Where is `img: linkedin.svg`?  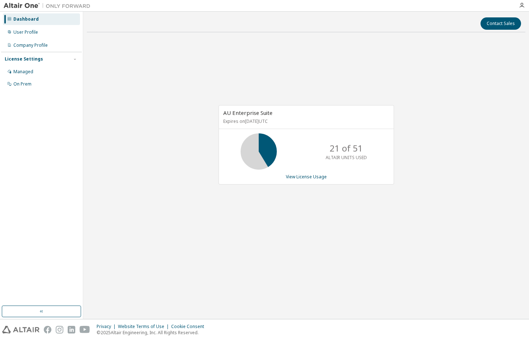 img: linkedin.svg is located at coordinates (71, 329).